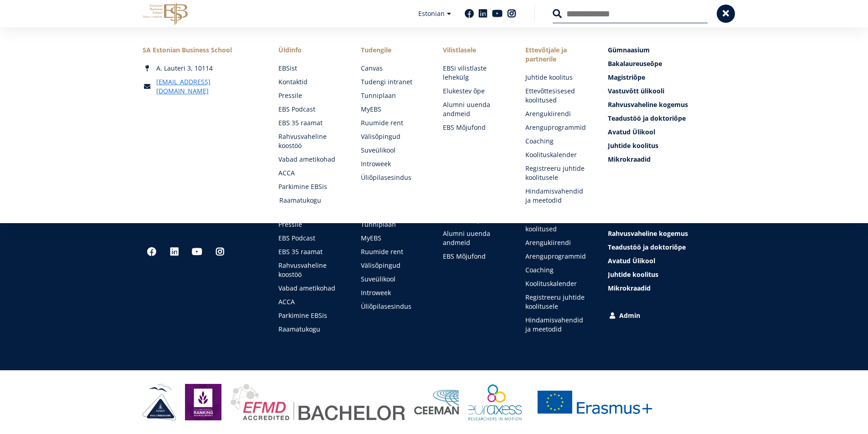  What do you see at coordinates (475, 91) in the screenshot?
I see `a: Elukestev õpe` at bounding box center [475, 91].